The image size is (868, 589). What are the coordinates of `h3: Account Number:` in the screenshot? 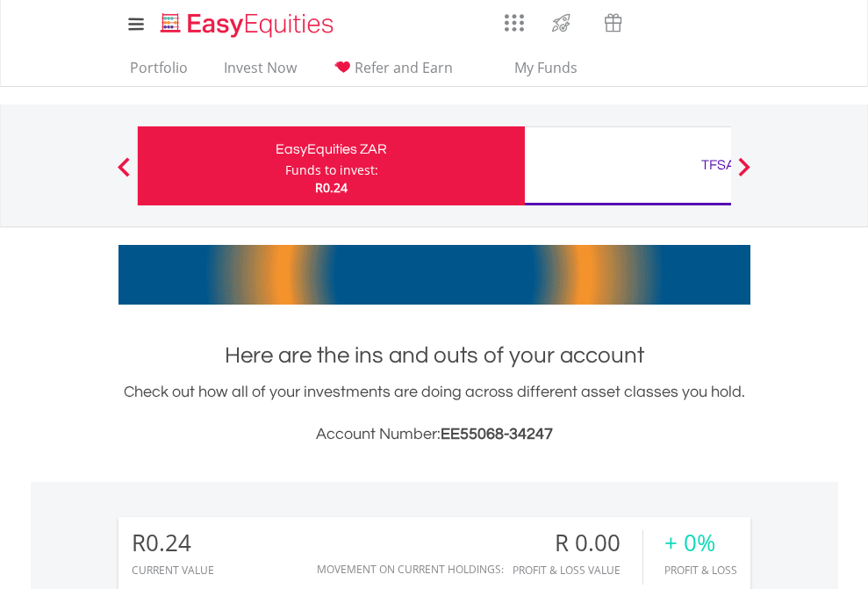 It's located at (434, 434).